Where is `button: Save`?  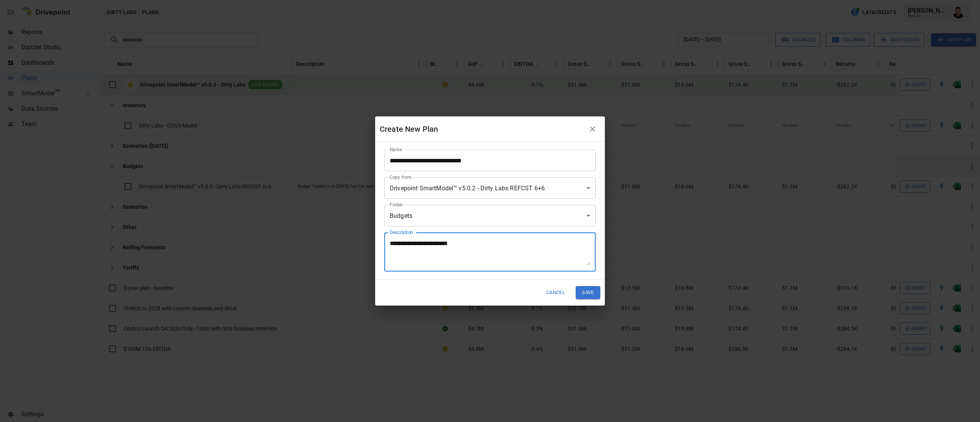
button: Save is located at coordinates (588, 292).